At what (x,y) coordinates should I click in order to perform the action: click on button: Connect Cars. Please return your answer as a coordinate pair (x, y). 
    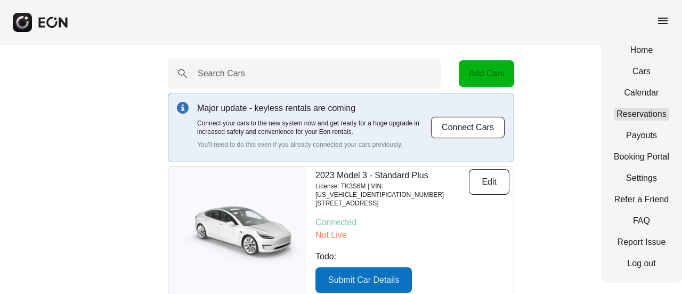
    Looking at the image, I should click on (468, 127).